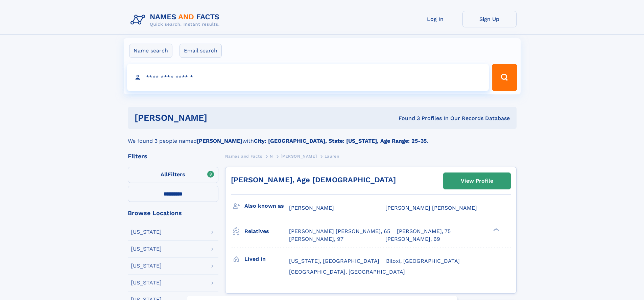 The height and width of the screenshot is (300, 644). Describe the element at coordinates (267, 231) in the screenshot. I see `h3: Relatives` at that location.